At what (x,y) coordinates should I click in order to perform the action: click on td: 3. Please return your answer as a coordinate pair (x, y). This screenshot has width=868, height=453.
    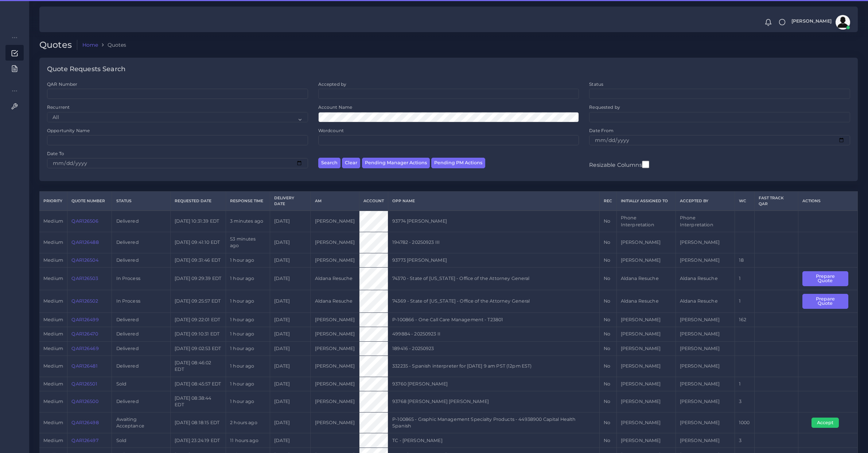
    Looking at the image, I should click on (744, 440).